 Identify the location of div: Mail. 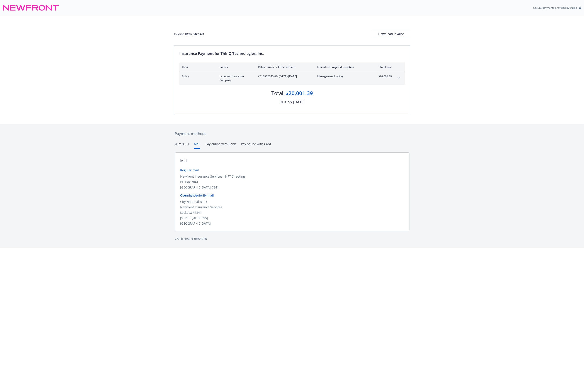
(183, 161).